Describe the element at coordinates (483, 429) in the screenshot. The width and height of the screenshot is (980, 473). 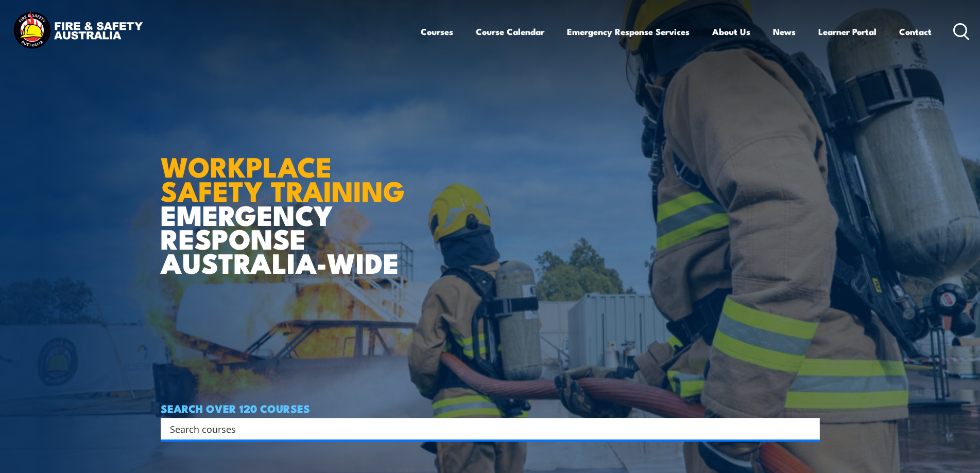
I see `input: Search input` at that location.